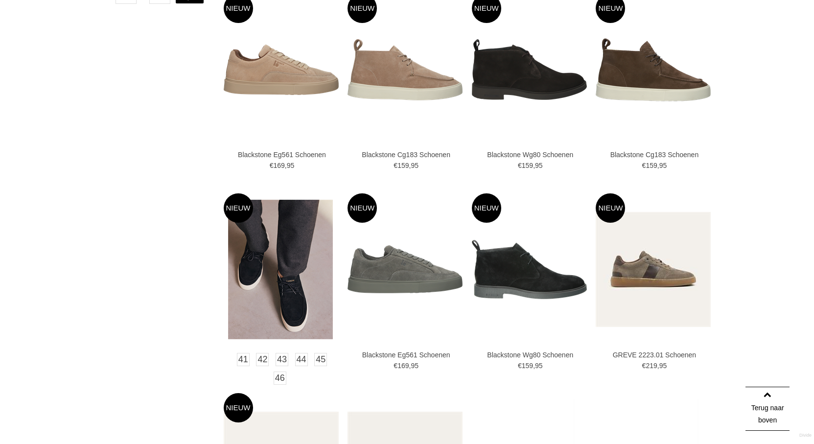 The image size is (814, 444). I want to click on a: Divide, so click(805, 435).